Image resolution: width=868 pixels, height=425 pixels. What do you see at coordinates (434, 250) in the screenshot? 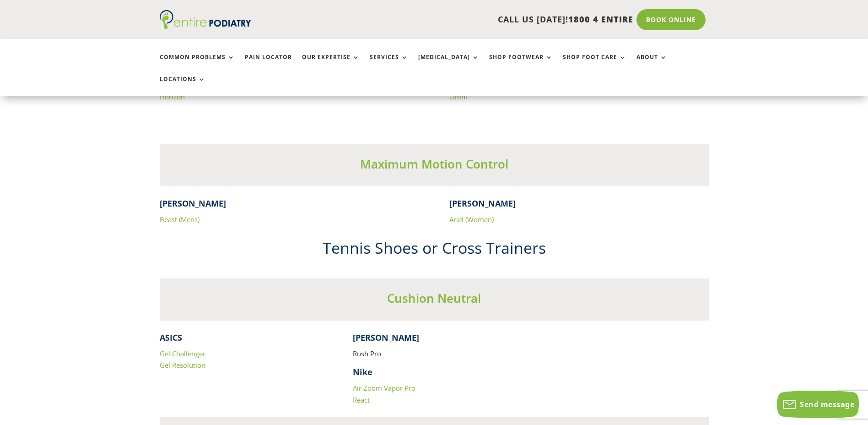
I see `h2: Tennis Shoes or Cross Trainers` at bounding box center [434, 250].